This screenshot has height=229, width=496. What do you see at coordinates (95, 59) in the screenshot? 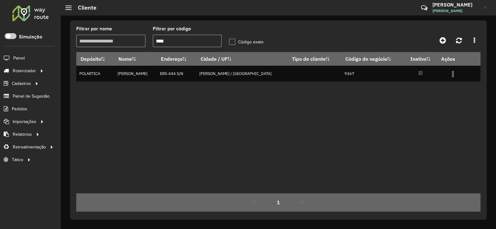
I see `th: Depósito` at bounding box center [95, 59].